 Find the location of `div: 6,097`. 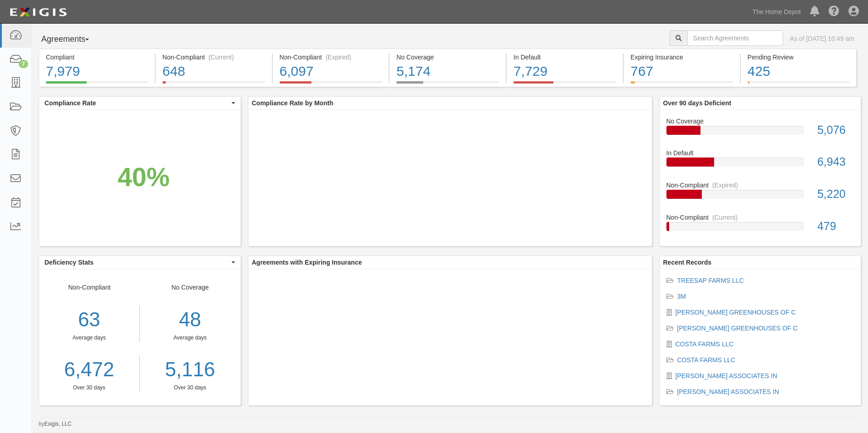

div: 6,097 is located at coordinates (331, 71).